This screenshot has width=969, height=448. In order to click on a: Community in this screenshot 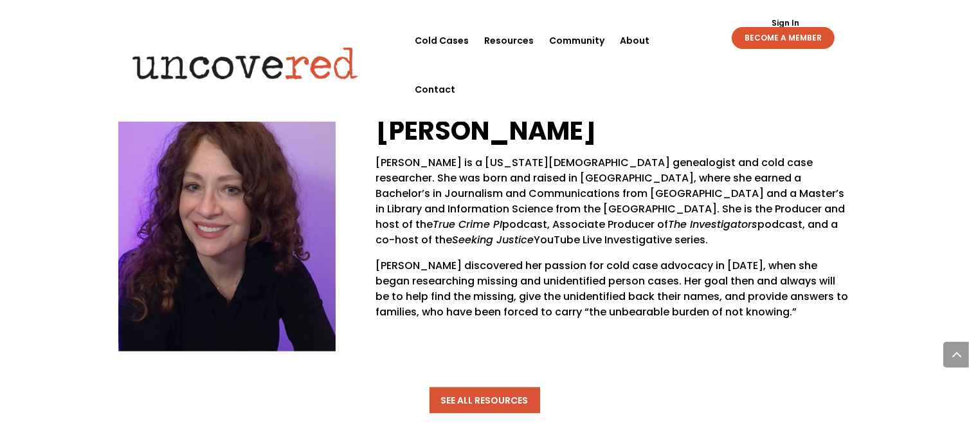, I will do `click(577, 41)`.